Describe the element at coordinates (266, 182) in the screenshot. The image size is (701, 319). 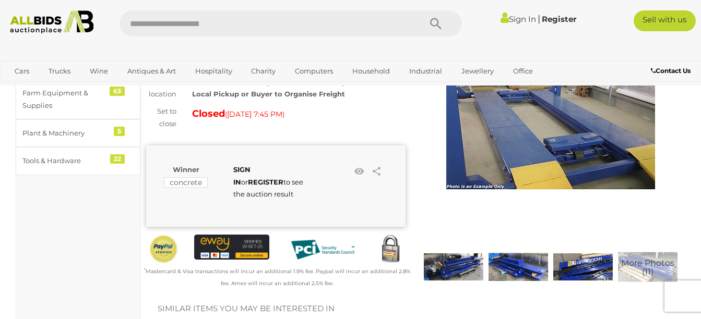
I see `strong: REGISTER` at that location.